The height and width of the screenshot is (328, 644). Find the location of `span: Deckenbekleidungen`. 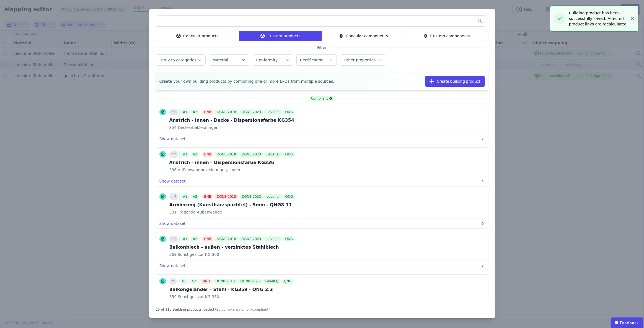

span: Deckenbekleidungen is located at coordinates (198, 127).